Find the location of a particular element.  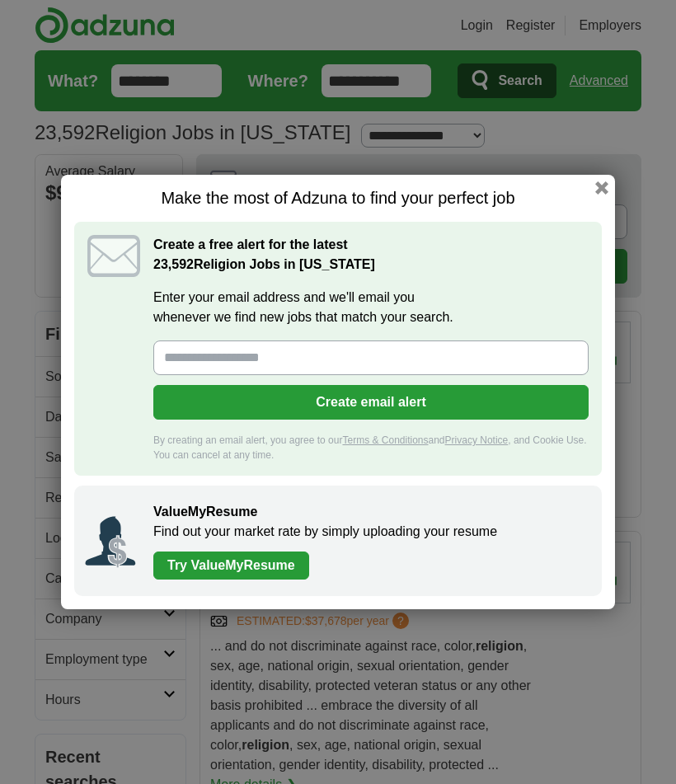

h2: ValueMyResume is located at coordinates (369, 512).